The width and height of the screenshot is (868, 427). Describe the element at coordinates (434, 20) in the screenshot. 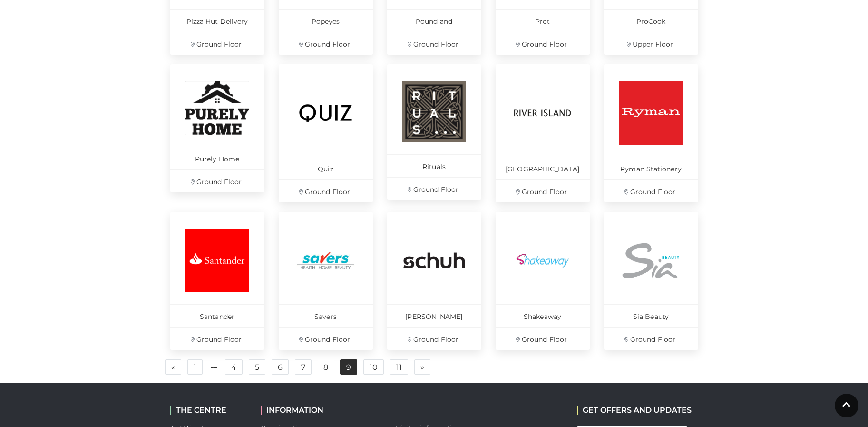

I see `p: Poundland` at that location.